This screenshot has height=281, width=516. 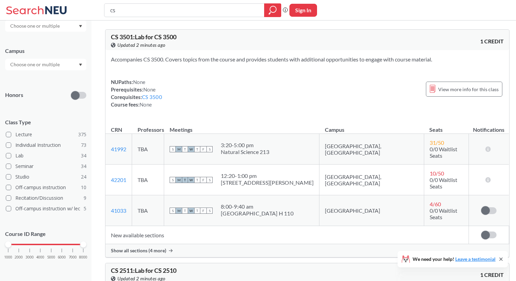 I want to click on span: Show all sections (4 more), so click(x=138, y=250).